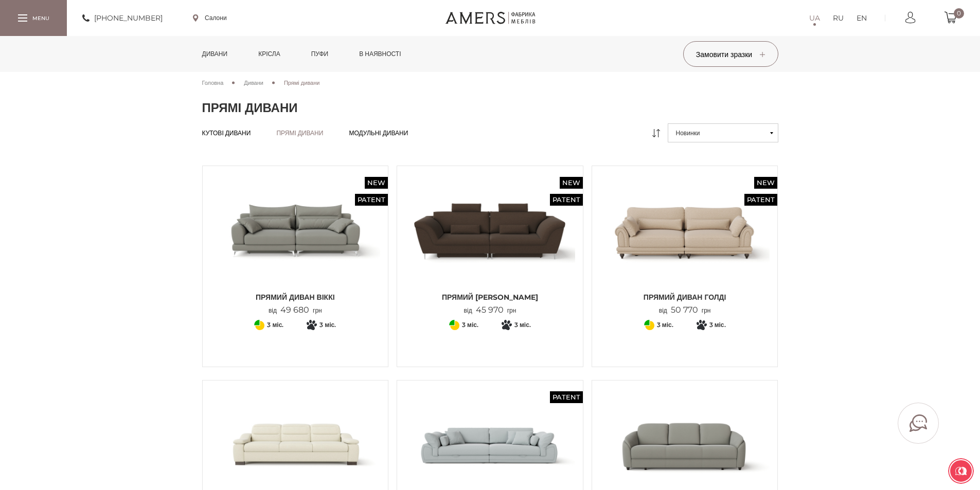 Image resolution: width=980 pixels, height=490 pixels. Describe the element at coordinates (684, 244) in the screenshot. I see `a: New Patent Прямий диван ГОЛДІ Прямий диван ГОЛДІ Прямий диван ГОЛДІ від50 770грн` at that location.